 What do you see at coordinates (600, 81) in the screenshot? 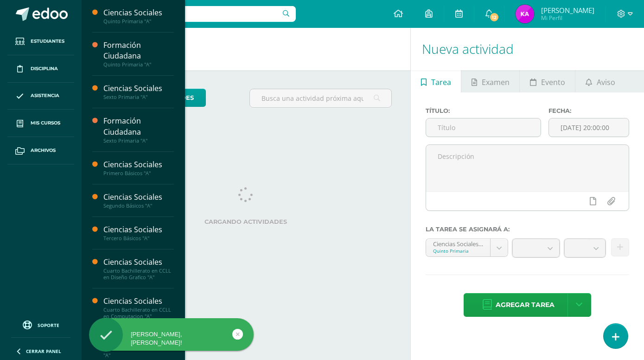
I see `a: Aviso` at bounding box center [600, 81].